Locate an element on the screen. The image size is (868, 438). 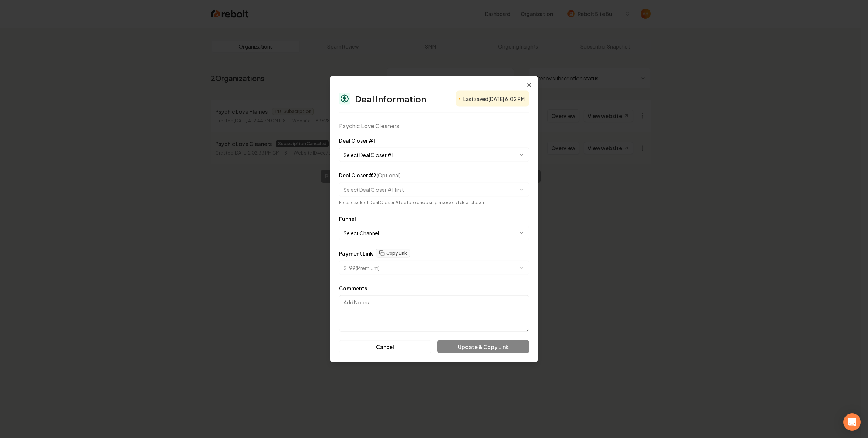
span: (Optional) is located at coordinates (388, 175).